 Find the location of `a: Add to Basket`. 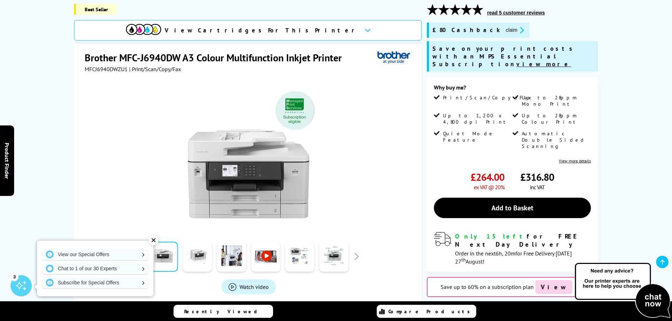

a: Add to Basket is located at coordinates (512, 208).